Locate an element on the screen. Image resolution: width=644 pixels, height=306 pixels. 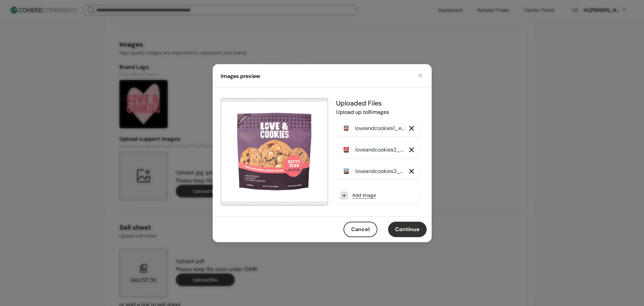
p: loveandcookies1_ed085b_.png is located at coordinates (380, 128).